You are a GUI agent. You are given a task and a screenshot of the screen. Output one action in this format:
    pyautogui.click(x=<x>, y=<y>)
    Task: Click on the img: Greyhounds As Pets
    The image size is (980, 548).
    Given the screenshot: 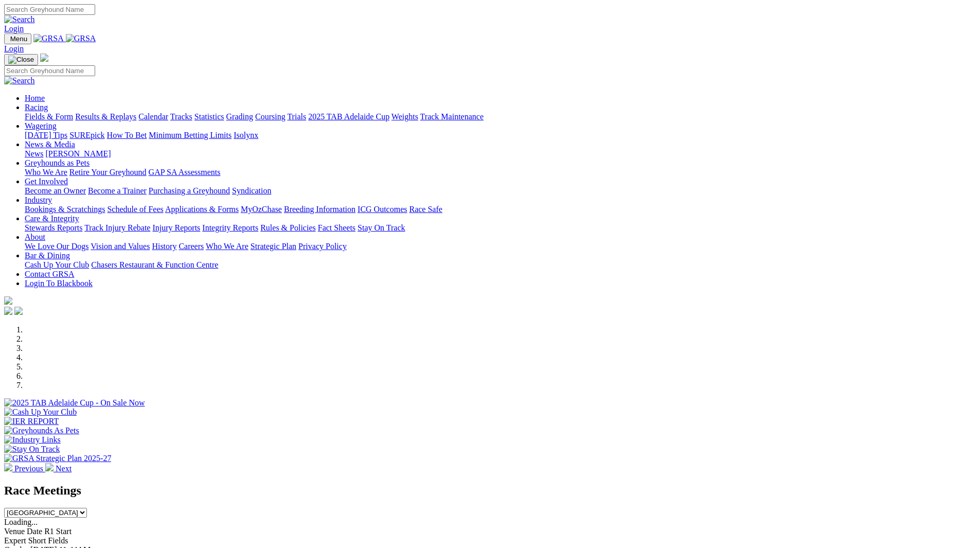 What is the action you would take?
    pyautogui.click(x=42, y=430)
    